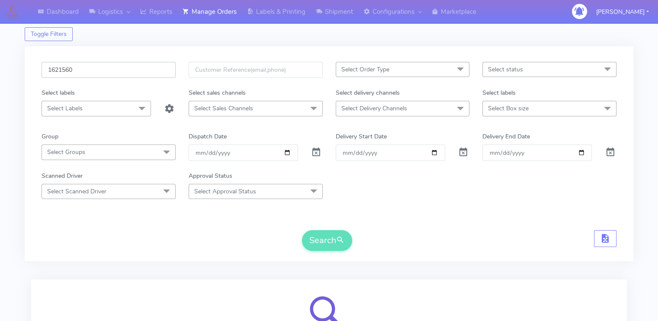 The width and height of the screenshot is (658, 321). I want to click on button: Toggle Filters, so click(48, 34).